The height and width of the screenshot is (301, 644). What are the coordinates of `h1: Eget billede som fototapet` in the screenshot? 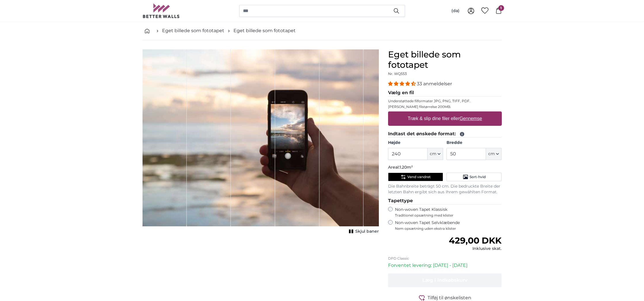 It's located at (445, 60).